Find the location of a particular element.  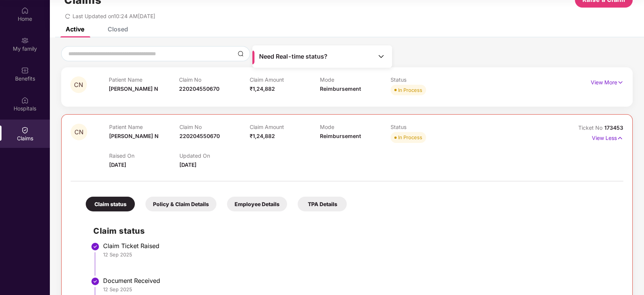

div: Claim Ticket Raised is located at coordinates (359, 246).